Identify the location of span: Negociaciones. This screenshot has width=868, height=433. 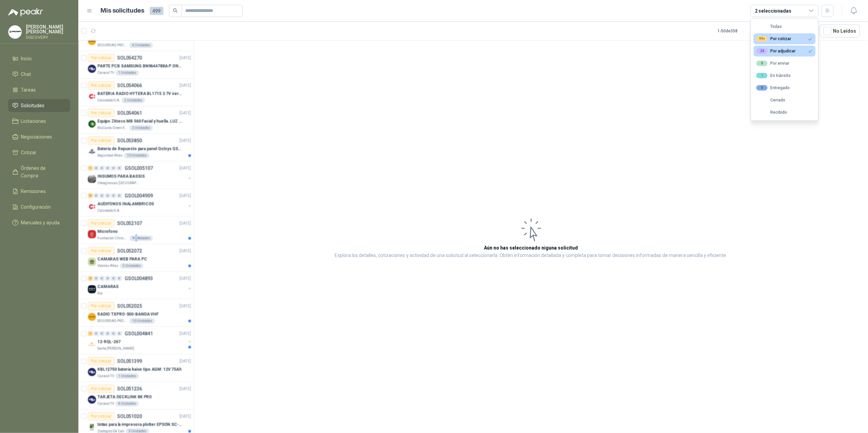
(37, 137).